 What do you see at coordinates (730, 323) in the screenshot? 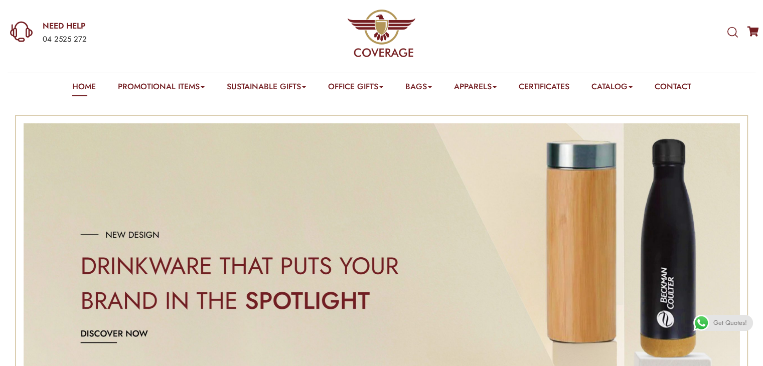
I see `span: Get Quotes!` at bounding box center [730, 323].